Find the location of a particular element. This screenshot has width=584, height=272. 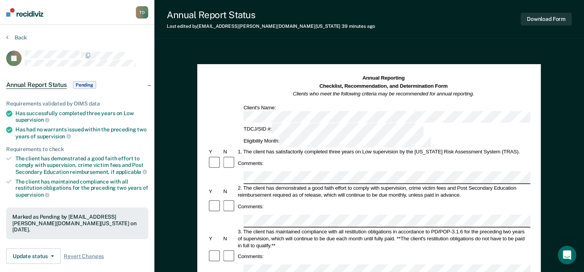

div: Eligibility Month: is located at coordinates (337, 141).